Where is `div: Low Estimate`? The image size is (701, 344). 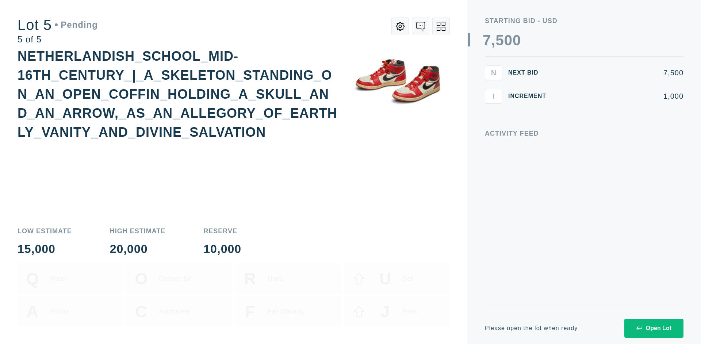
div: Low Estimate is located at coordinates (45, 231).